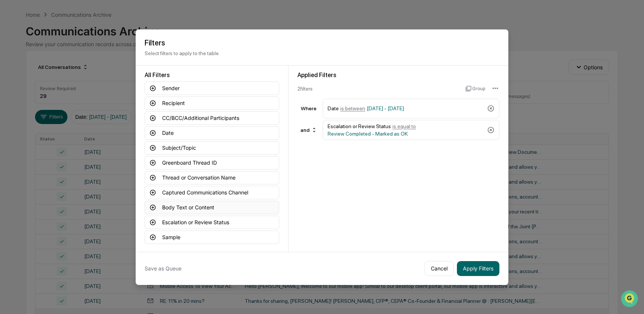 Image resolution: width=644 pixels, height=314 pixels. Describe the element at coordinates (31, 98) in the screenshot. I see `span: Preclearance` at that location.